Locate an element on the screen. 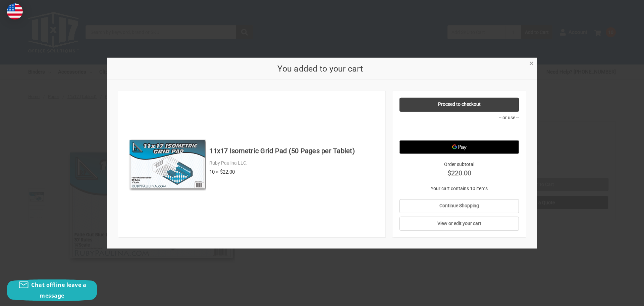 Image resolution: width=644 pixels, height=306 pixels. div: Ruby Paulina LLC. is located at coordinates (294, 163).